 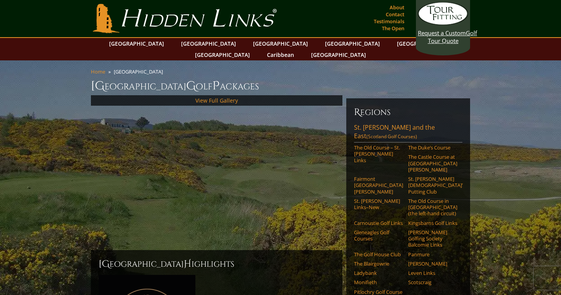 I want to click on a: The Blairgowrie, so click(x=378, y=264).